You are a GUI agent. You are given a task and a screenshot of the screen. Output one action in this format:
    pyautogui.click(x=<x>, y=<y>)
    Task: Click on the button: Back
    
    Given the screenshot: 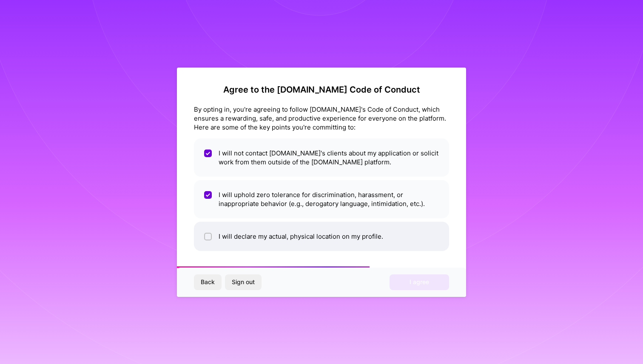 What is the action you would take?
    pyautogui.click(x=207, y=282)
    